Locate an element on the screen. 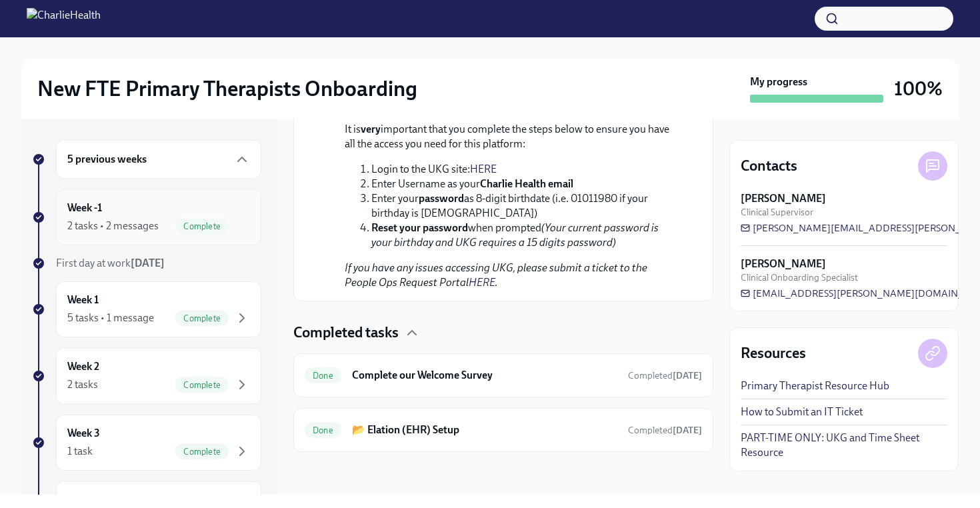 The image size is (980, 508). h4: Contacts is located at coordinates (769, 166).